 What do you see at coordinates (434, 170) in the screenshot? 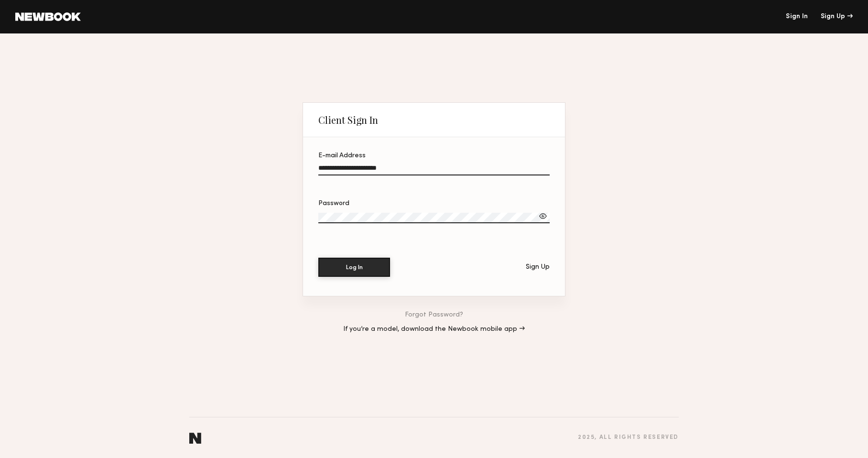
I see `input: E-mail Address` at bounding box center [434, 170].